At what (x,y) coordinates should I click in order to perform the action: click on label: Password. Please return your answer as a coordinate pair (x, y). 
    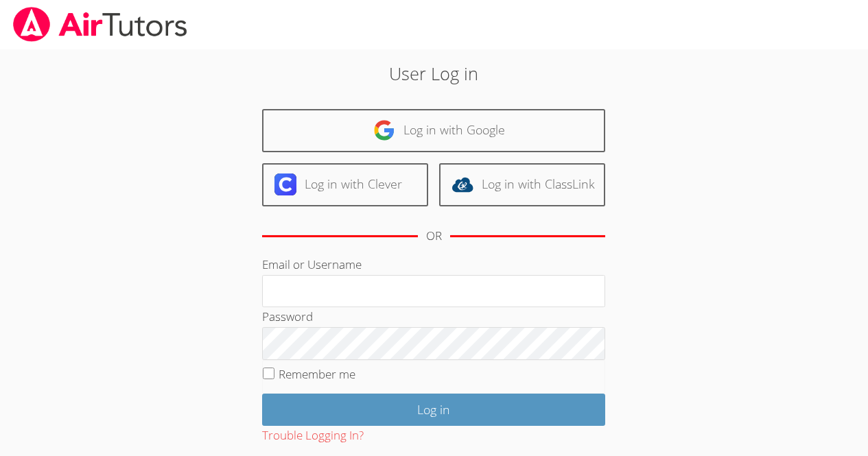
    Looking at the image, I should click on (288, 316).